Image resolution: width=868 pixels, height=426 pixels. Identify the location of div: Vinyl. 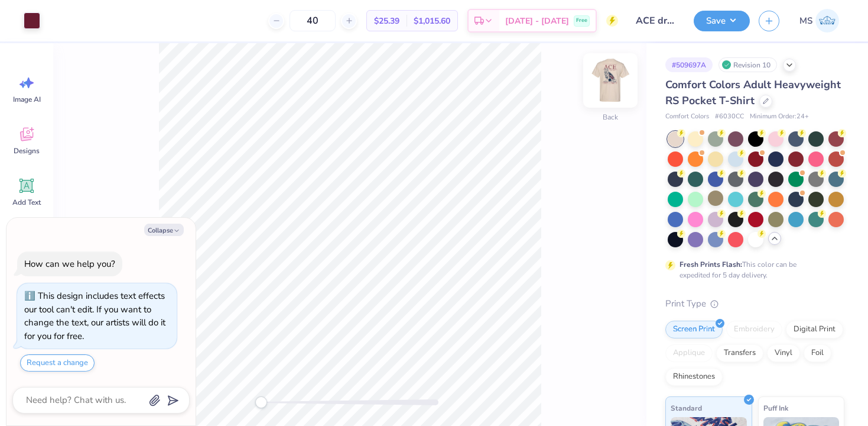
(783, 353).